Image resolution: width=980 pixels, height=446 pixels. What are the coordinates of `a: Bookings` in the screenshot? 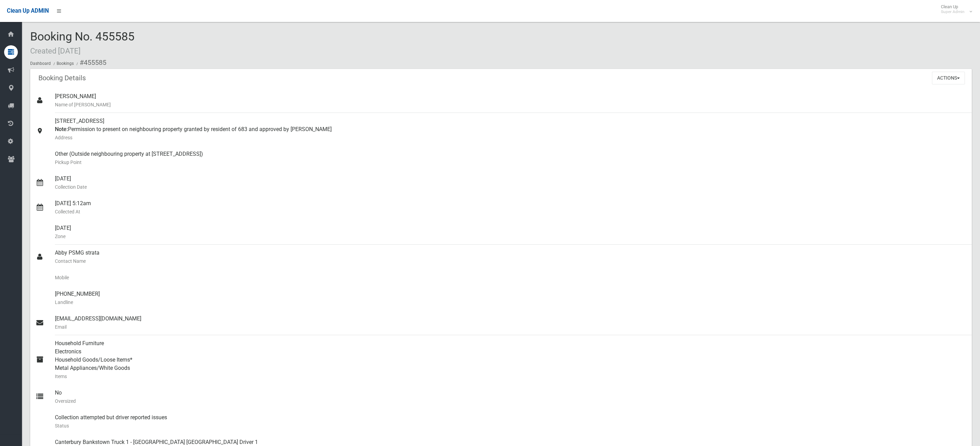 It's located at (65, 64).